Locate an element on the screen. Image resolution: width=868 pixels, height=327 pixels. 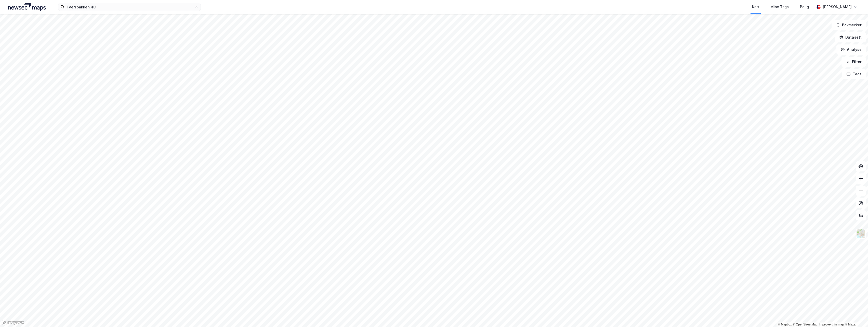
a: OpenStreetMap is located at coordinates (805, 324).